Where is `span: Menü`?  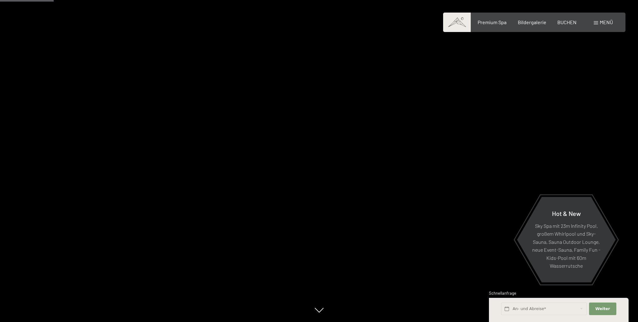
span: Menü is located at coordinates (606, 22).